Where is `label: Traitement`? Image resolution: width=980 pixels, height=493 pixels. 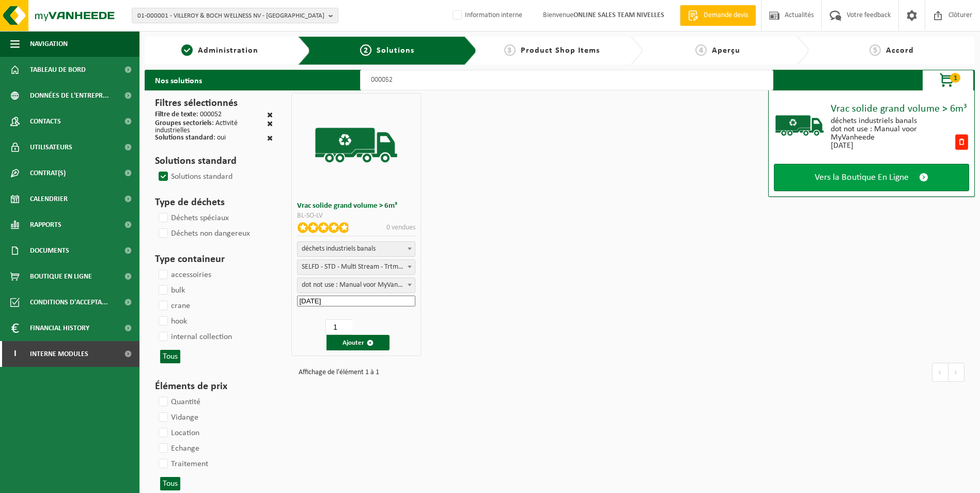 label: Traitement is located at coordinates (182, 464).